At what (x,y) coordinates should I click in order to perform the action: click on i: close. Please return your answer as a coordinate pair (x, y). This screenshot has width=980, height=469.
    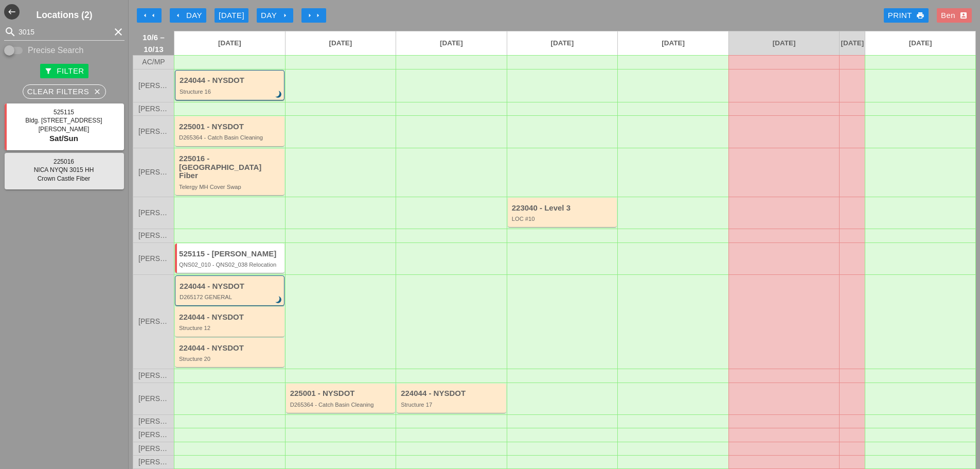
    Looking at the image, I should click on (97, 91).